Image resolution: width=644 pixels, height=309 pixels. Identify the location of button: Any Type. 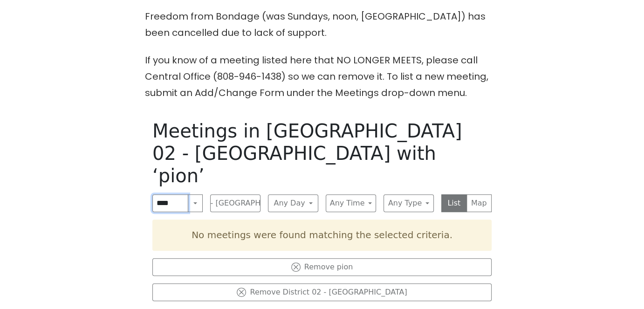
(408, 203).